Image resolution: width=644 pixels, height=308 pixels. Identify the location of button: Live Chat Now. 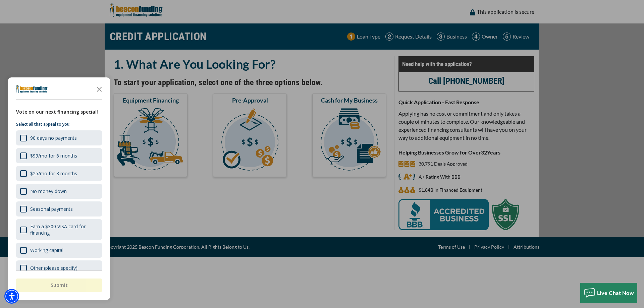
(608, 293).